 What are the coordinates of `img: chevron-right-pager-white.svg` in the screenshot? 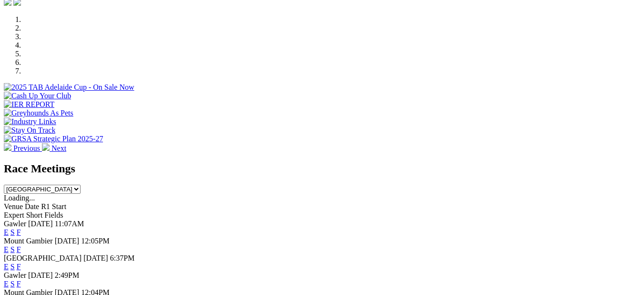 It's located at (46, 147).